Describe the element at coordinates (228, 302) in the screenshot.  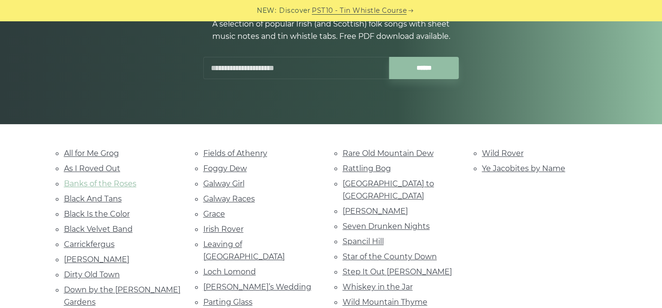
I see `a: Parting Glass` at that location.